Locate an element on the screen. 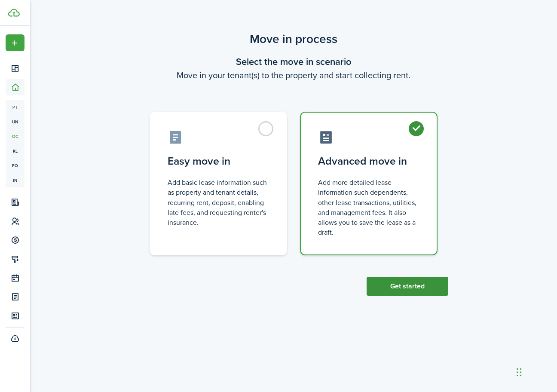 The width and height of the screenshot is (557, 392). a: kl is located at coordinates (15, 151).